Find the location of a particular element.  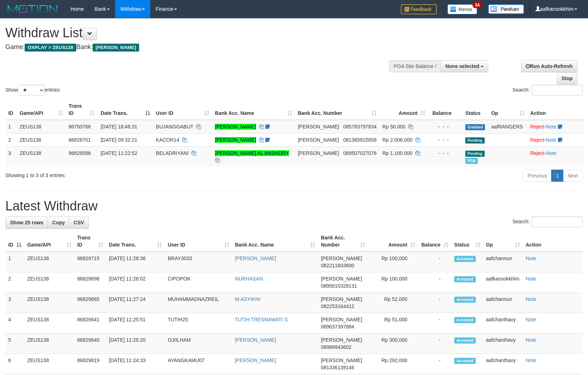

span: Rp 2.006.000 is located at coordinates (397, 140).